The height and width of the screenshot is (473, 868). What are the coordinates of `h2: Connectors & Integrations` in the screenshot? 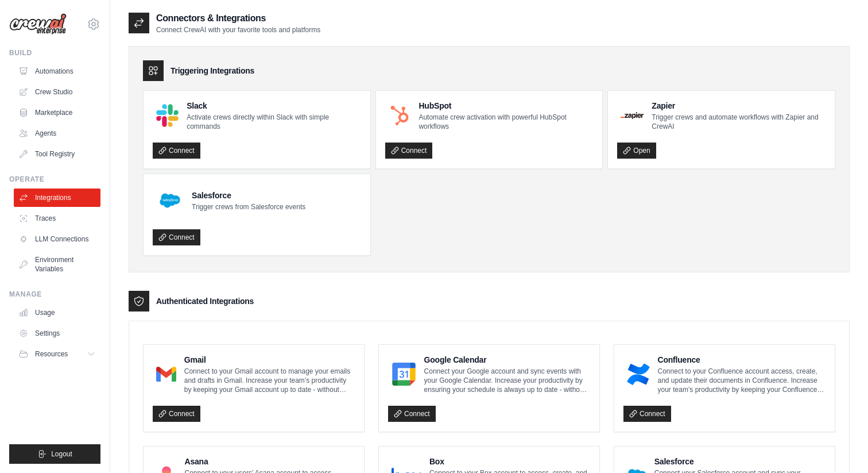 It's located at (238, 18).